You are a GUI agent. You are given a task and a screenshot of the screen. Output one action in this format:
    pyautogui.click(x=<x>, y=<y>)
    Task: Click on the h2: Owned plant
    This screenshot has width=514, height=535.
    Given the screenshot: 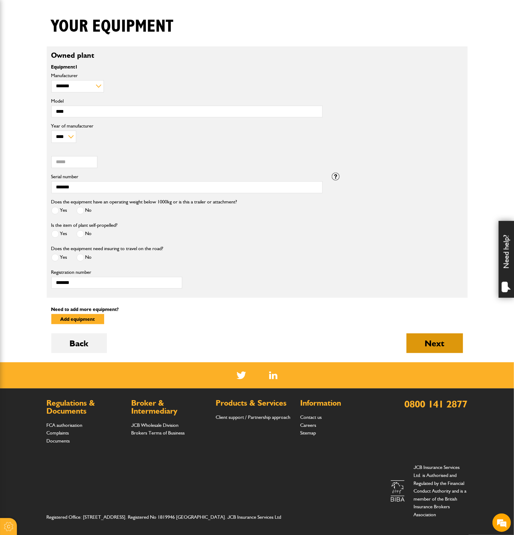 What is the action you would take?
    pyautogui.click(x=257, y=55)
    